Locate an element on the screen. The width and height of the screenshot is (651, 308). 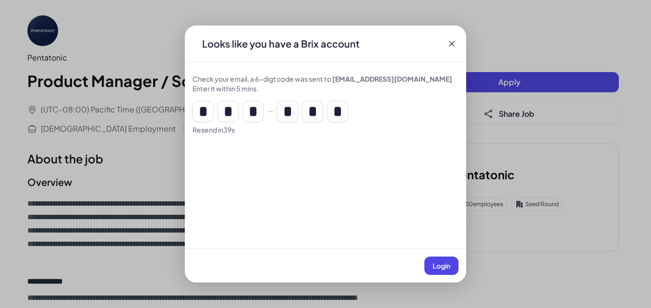
span: Login is located at coordinates (441, 266).